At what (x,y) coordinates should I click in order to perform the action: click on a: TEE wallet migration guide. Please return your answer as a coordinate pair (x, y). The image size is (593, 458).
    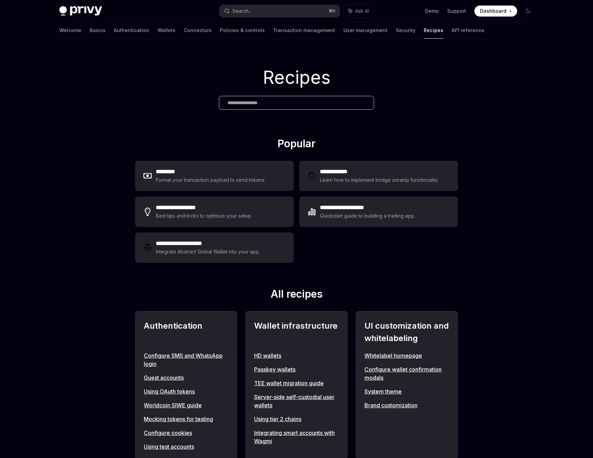
    Looking at the image, I should click on (296, 383).